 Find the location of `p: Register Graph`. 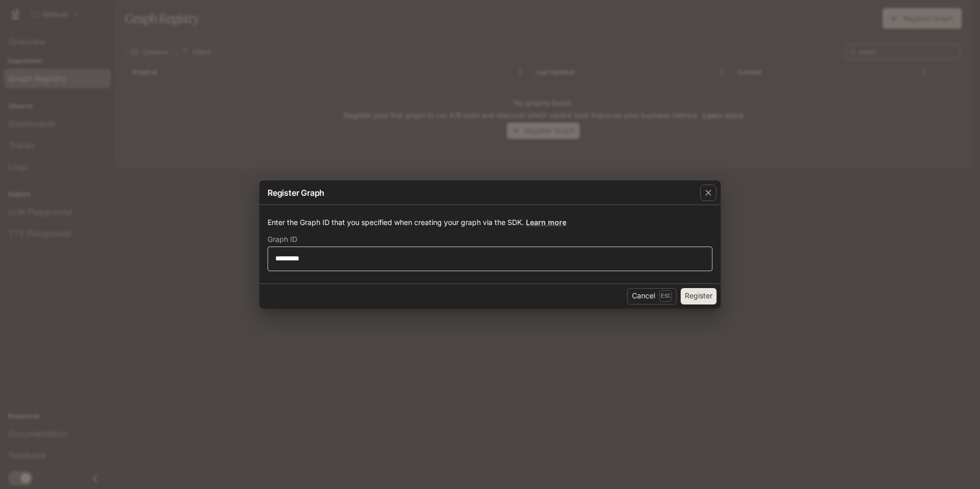

p: Register Graph is located at coordinates (296, 192).